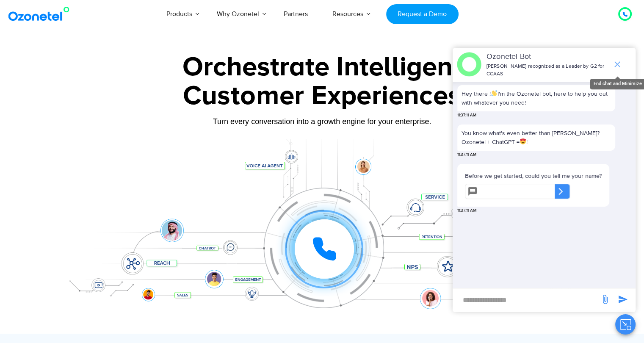  I want to click on div: Turn every conversation into a growth engine for your enterprise., so click(322, 121).